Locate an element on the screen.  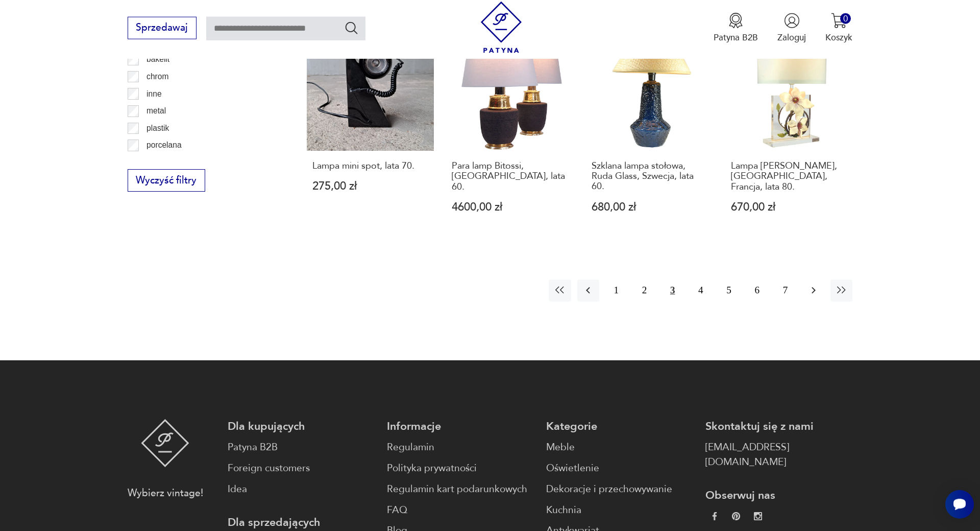
a: Polityka prywatności is located at coordinates (461, 467).